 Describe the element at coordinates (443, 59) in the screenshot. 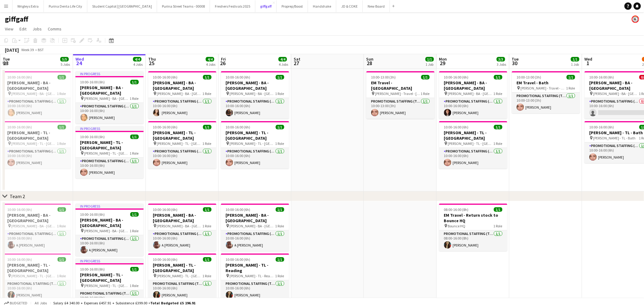

I see `span: Mon` at that location.